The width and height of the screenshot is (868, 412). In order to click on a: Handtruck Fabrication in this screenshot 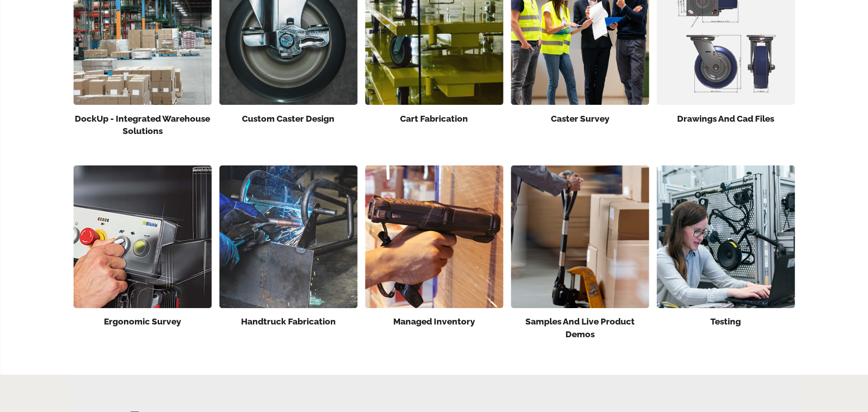, I will do `click(289, 321)`.